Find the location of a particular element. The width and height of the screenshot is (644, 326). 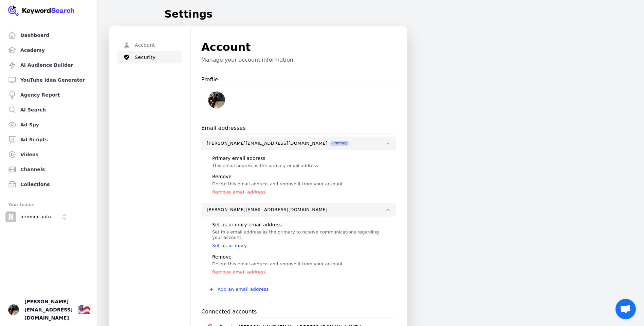

a: Collections is located at coordinates (48, 184).